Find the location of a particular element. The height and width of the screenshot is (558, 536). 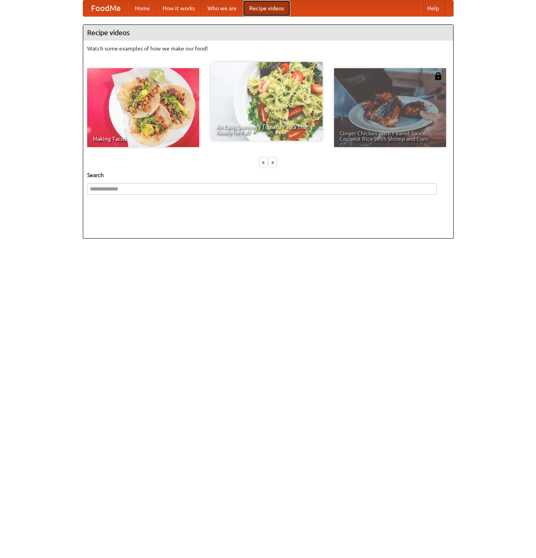

a: An Easy, Summery Tomato Pasta That's Ready for Fall is located at coordinates (267, 101).